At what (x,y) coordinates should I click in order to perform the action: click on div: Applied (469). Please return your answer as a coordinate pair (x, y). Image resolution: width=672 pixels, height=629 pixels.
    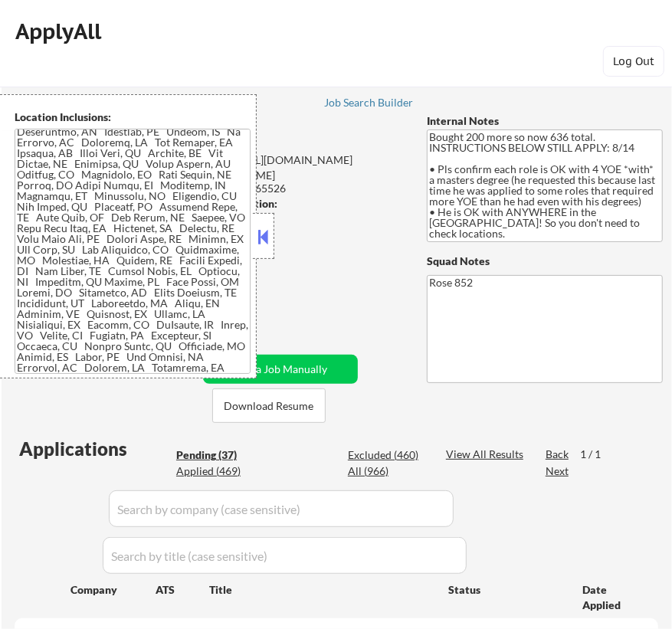
    Looking at the image, I should click on (215, 471).